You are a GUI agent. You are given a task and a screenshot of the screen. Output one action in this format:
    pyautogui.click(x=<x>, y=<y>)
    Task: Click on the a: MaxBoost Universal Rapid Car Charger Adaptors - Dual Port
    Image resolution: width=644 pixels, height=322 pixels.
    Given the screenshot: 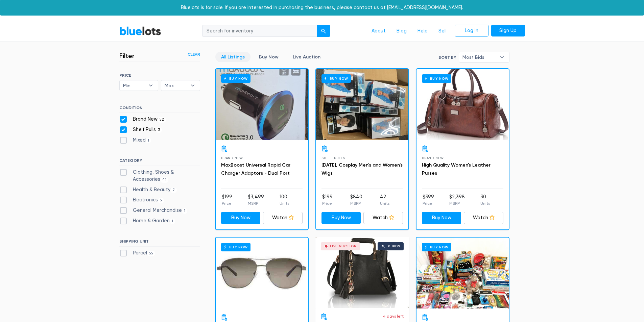 What is the action you would take?
    pyautogui.click(x=255, y=169)
    